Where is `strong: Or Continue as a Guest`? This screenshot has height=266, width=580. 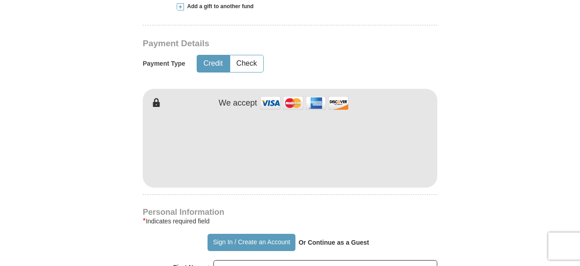 strong: Or Continue as a Guest is located at coordinates (334, 242).